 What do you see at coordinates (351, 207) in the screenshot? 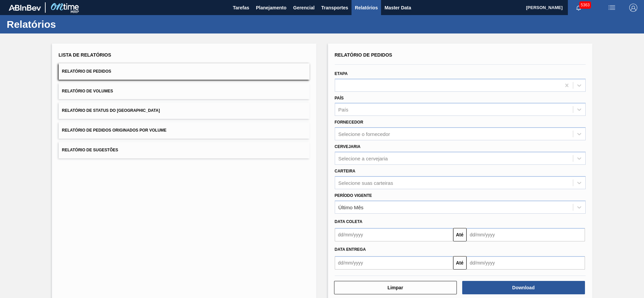
I see `div: Último Mês` at bounding box center [351, 207].